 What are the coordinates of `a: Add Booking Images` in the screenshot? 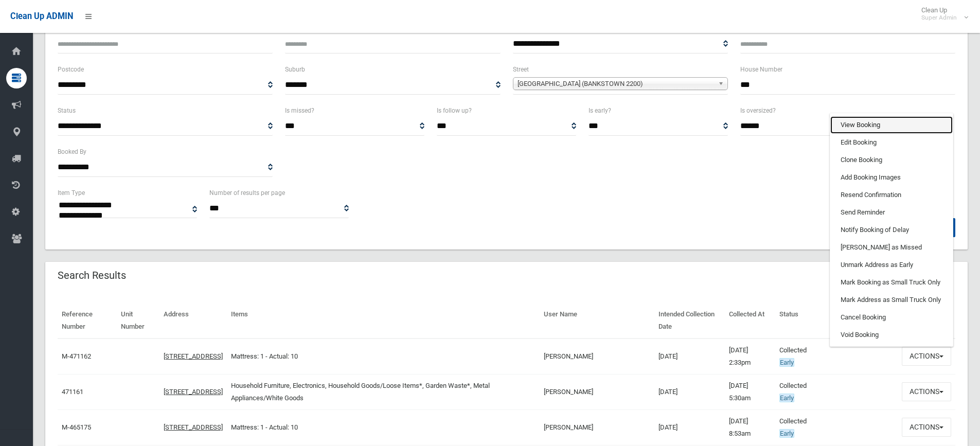 It's located at (892, 177).